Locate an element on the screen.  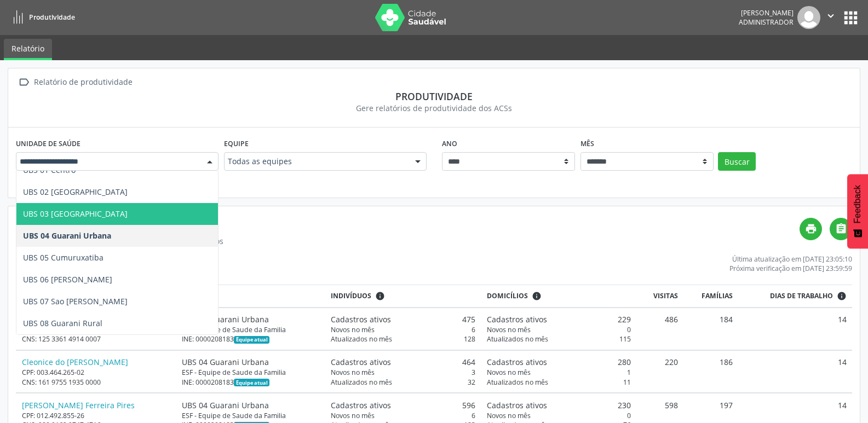
h4: Relatório de produtividade is located at coordinates (407, 225).